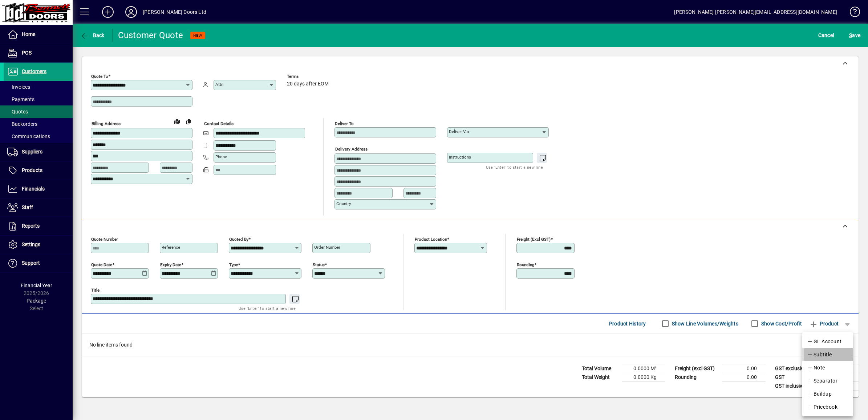  Describe the element at coordinates (828, 368) in the screenshot. I see `button: Note` at that location.